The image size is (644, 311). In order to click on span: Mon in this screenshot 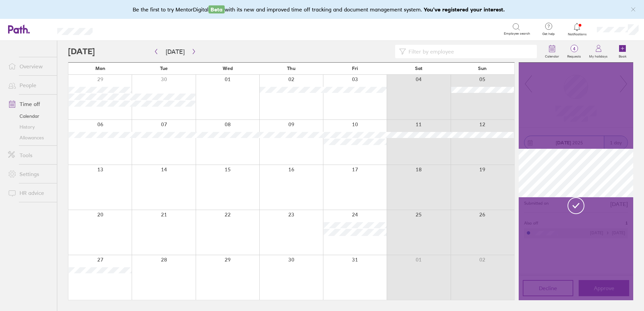, I will do `click(100, 69)`.